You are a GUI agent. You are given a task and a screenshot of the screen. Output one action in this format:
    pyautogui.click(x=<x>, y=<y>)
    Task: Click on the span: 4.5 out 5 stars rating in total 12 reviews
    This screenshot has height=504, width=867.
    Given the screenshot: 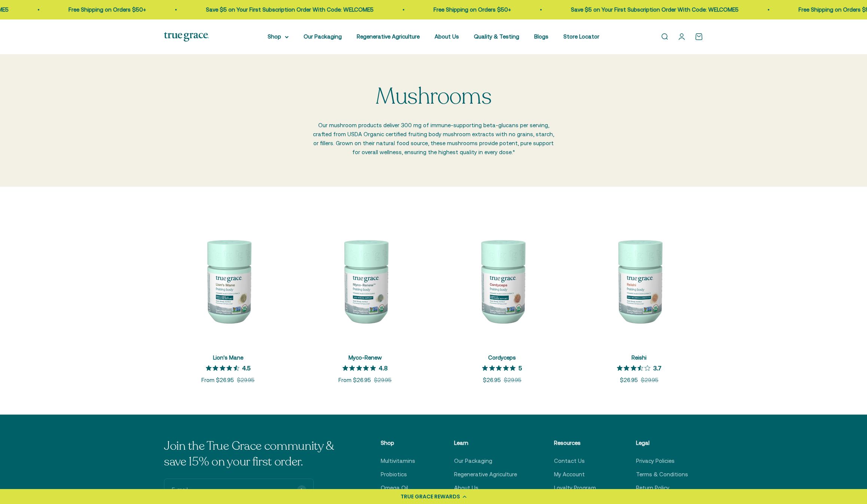 What is the action you would take?
    pyautogui.click(x=224, y=367)
    